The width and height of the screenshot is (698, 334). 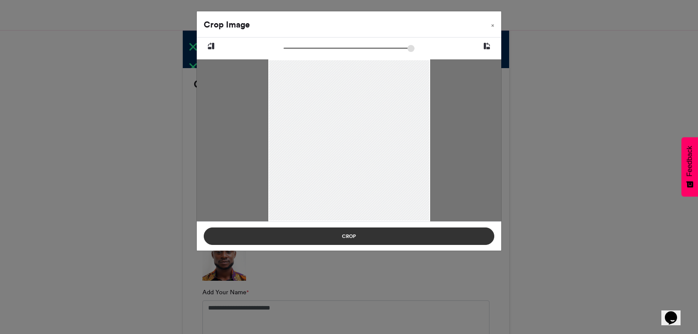 I want to click on button: Feedback - Show survey, so click(x=689, y=167).